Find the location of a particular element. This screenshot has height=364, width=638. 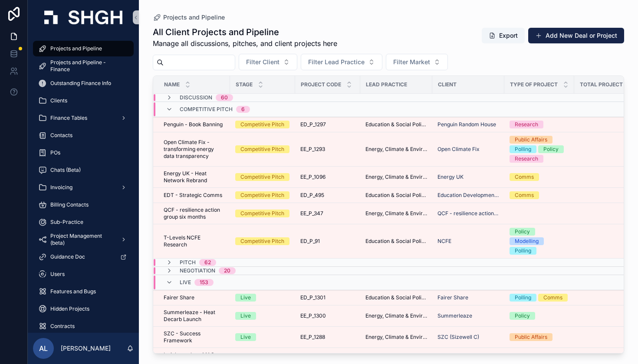

a: ED_P_91 is located at coordinates (328, 241).